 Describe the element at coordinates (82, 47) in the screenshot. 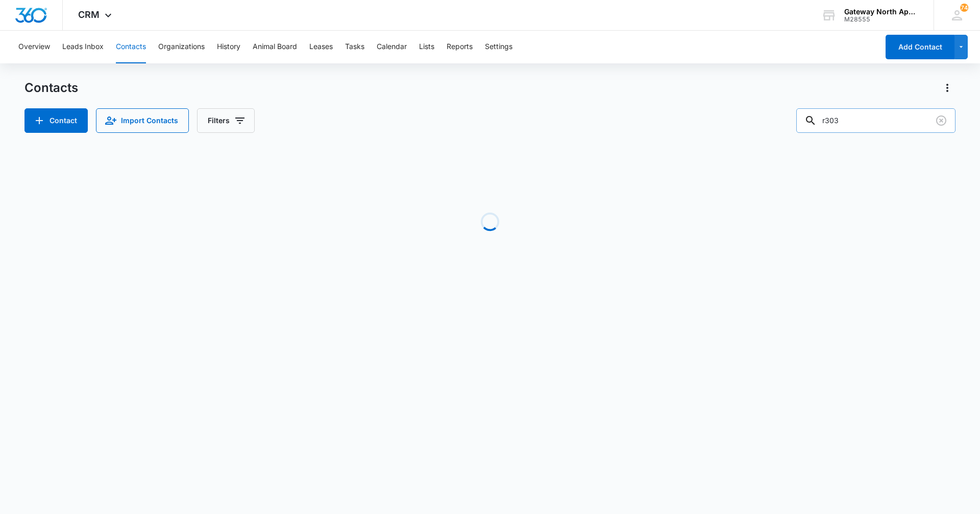

I see `button: Leads Inbox` at that location.